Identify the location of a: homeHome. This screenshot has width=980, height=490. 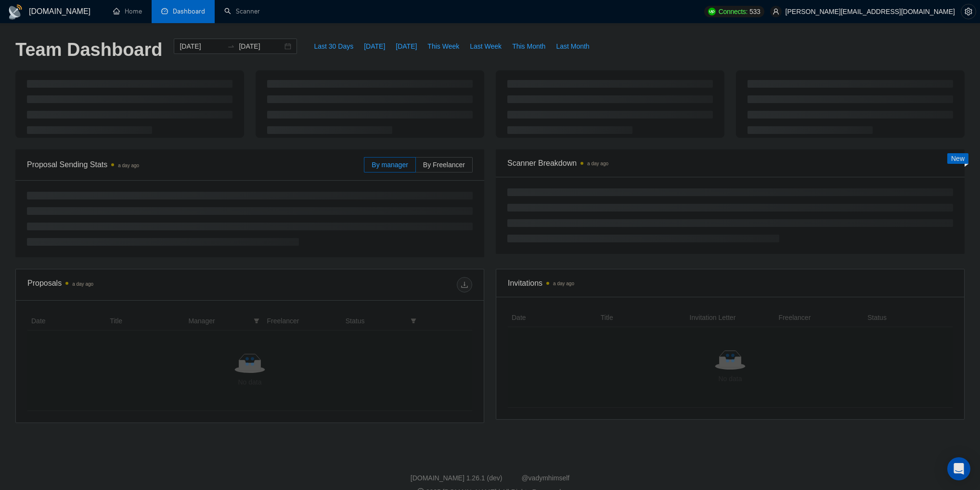
(128, 11).